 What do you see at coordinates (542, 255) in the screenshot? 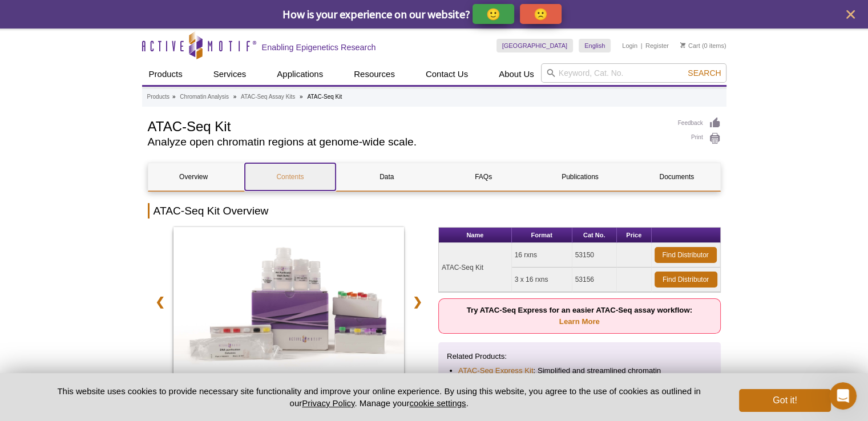
I see `td: 16 rxns` at bounding box center [542, 255].